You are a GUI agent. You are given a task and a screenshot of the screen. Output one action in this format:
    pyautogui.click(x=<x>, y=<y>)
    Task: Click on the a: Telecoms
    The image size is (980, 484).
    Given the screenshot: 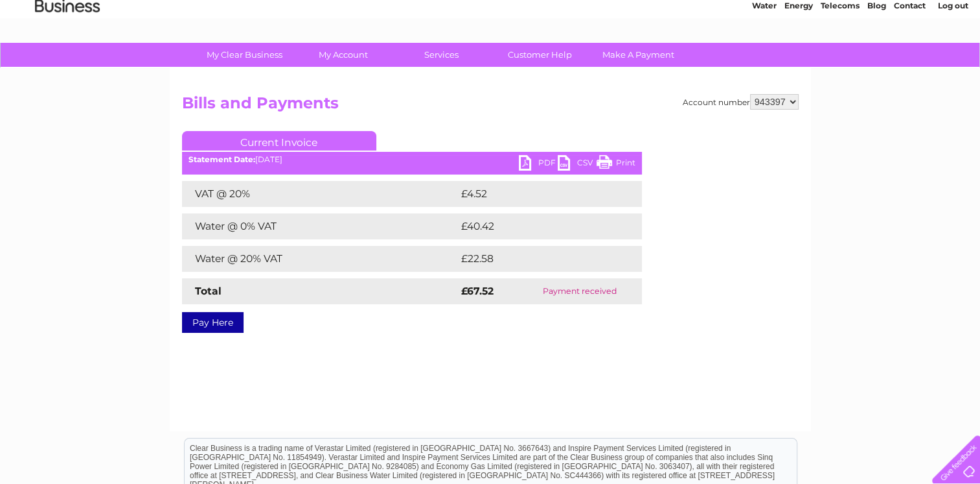 What is the action you would take?
    pyautogui.click(x=841, y=59)
    